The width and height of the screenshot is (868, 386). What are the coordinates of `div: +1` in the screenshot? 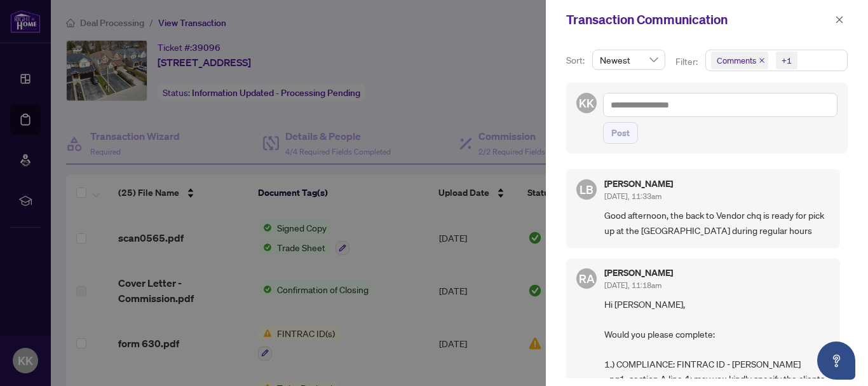 It's located at (787, 60).